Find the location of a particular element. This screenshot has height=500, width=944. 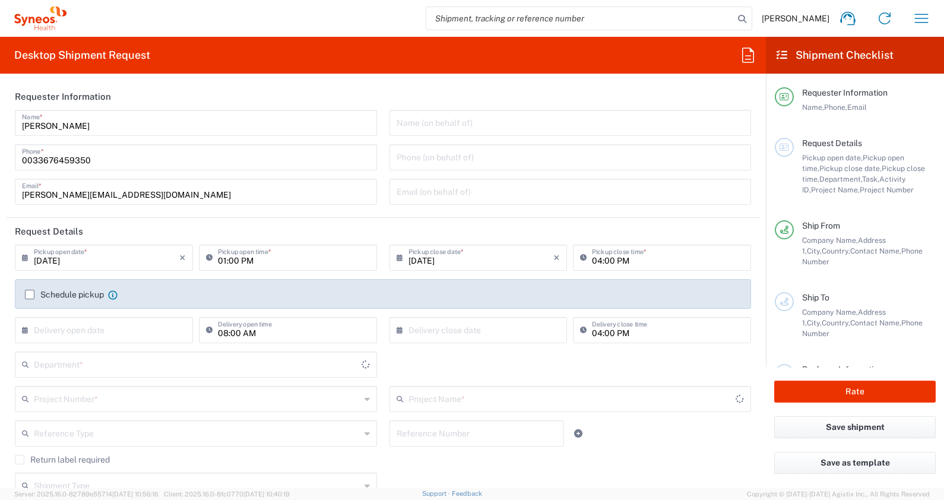

span: Project Name, is located at coordinates (835, 189).